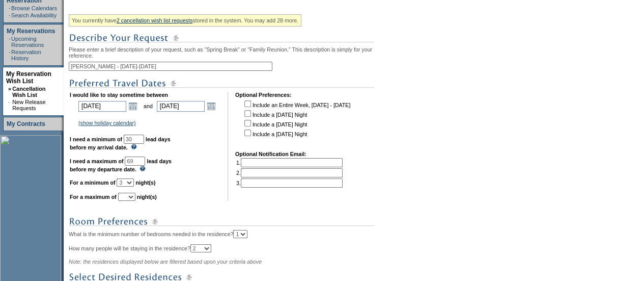  I want to click on a: My Contracts, so click(26, 124).